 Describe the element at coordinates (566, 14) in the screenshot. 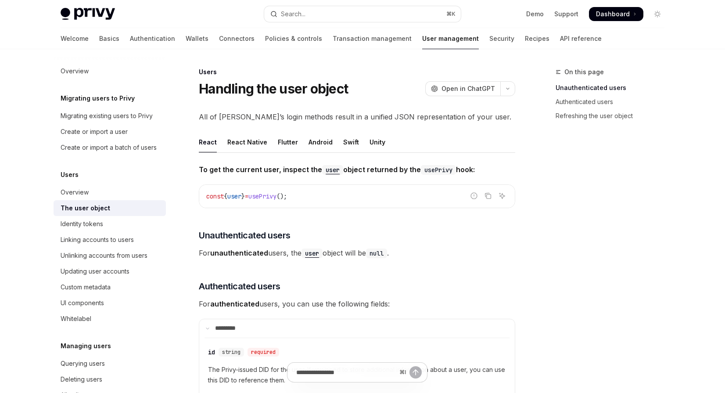

I see `a: Support` at that location.